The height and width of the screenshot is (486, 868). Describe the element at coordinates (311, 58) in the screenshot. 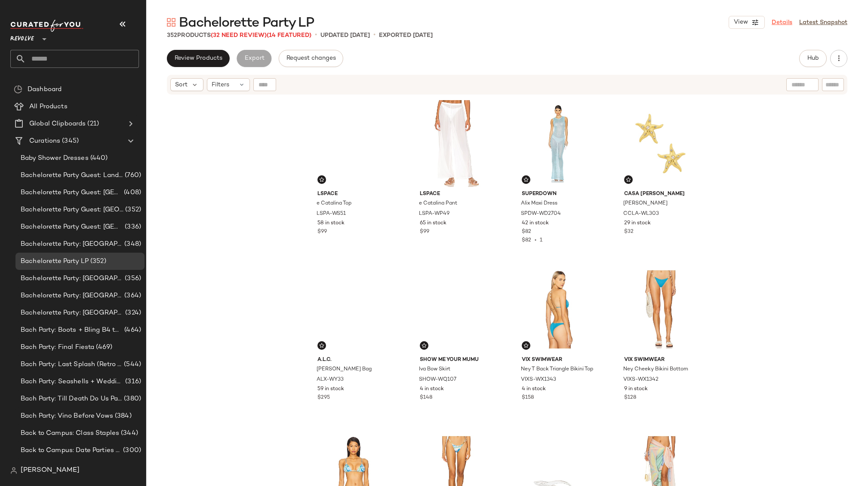

I see `button: Request changes` at that location.